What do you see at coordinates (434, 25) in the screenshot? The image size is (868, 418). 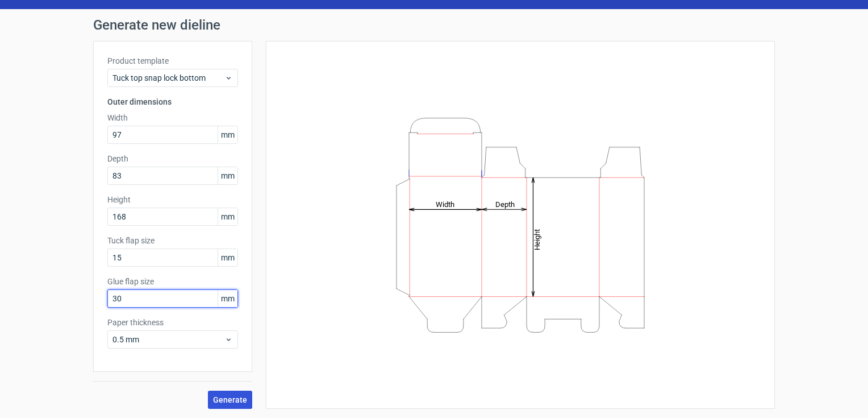 I see `h1: Generate new dieline` at bounding box center [434, 25].